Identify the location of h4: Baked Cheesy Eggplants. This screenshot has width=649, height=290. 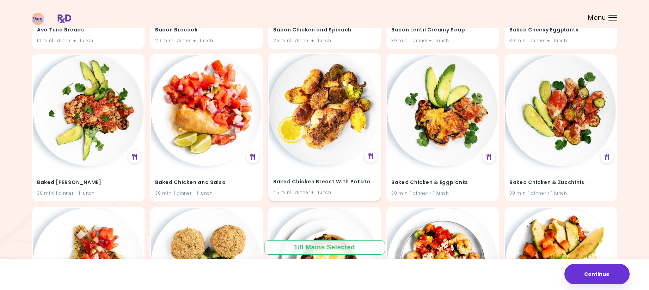
(561, 30).